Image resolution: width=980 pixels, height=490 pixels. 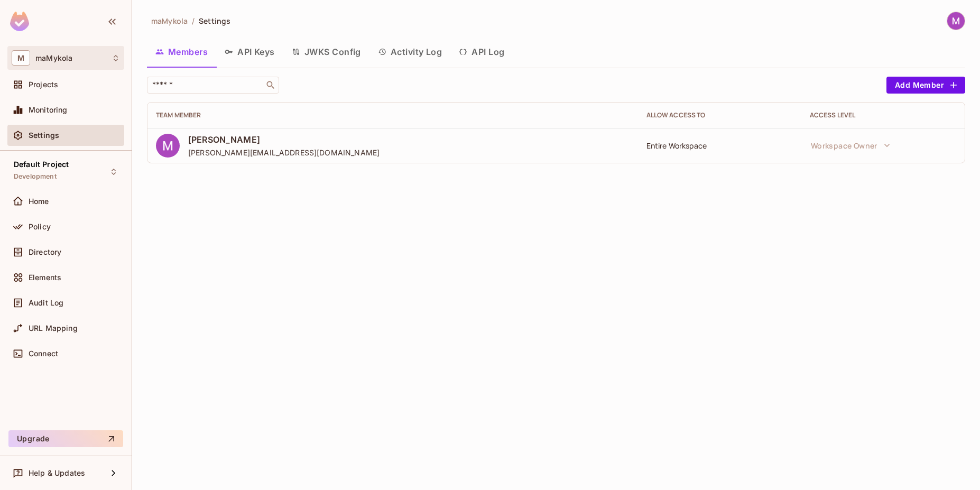 What do you see at coordinates (20, 21) in the screenshot?
I see `img: SReyMgAAAABJRU5ErkJggg==` at bounding box center [20, 21].